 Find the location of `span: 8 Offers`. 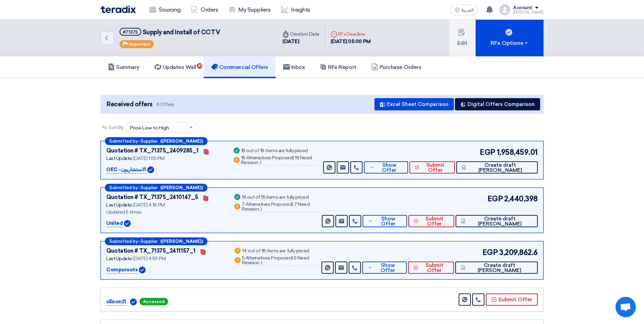

span: 8 Offers is located at coordinates (165, 104).